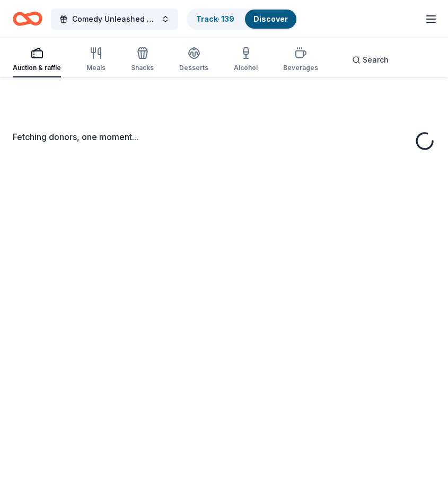 Image resolution: width=448 pixels, height=481 pixels. What do you see at coordinates (215, 19) in the screenshot?
I see `a: Track· 139` at bounding box center [215, 19].